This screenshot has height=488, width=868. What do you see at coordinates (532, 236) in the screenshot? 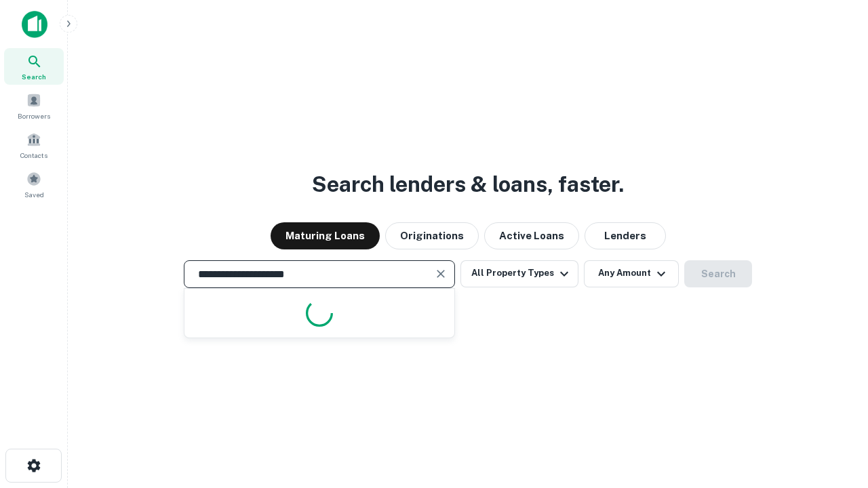
I see `button: Active Loans` at bounding box center [532, 236].